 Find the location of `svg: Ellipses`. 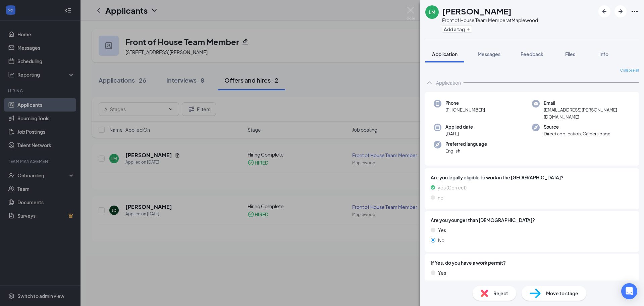

svg: Ellipses is located at coordinates (635, 11).